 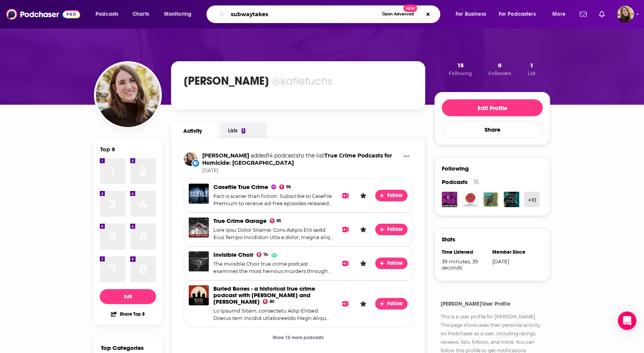 I want to click on div: Lo Ipsumd Sitam, consectetu Adip Elitsed Doeius tem incidid utlaboreetdo Magn Aliqu enimadm veni ..., so click(x=274, y=314).